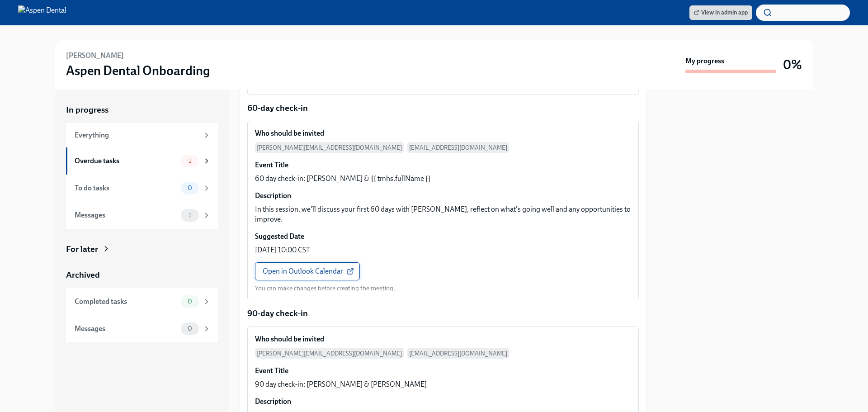 The image size is (868, 412). Describe the element at coordinates (142, 275) in the screenshot. I see `div: Archived` at that location.